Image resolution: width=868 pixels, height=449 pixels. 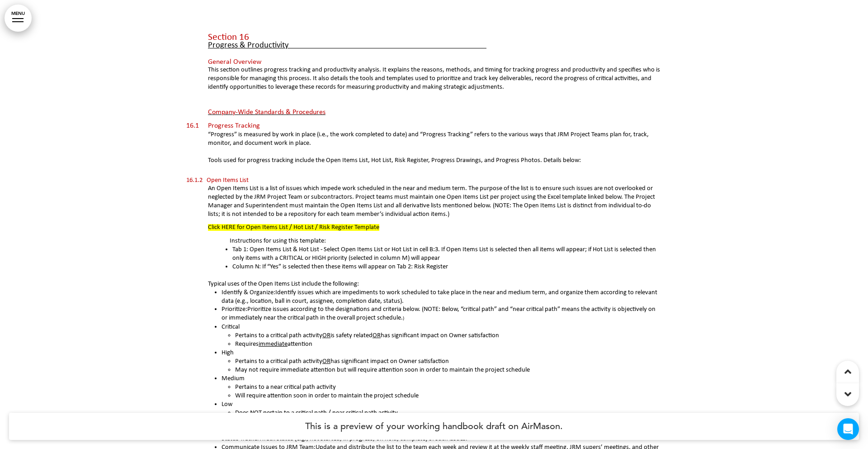 What do you see at coordinates (293, 227) in the screenshot?
I see `span: Click HERE for Open Items List / Hot List / Risk Register Template` at bounding box center [293, 227].